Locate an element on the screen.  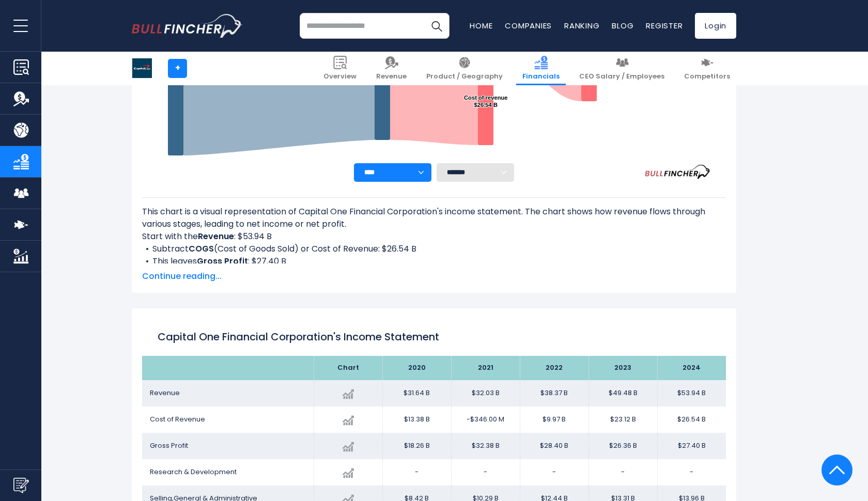
th: 2023 is located at coordinates (622, 368).